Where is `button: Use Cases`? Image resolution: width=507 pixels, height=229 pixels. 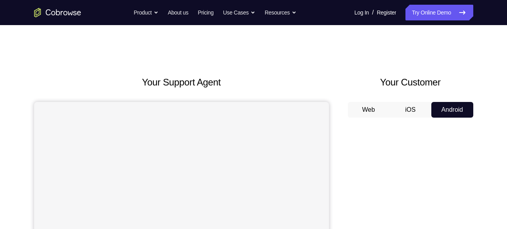 button: Use Cases is located at coordinates (239, 13).